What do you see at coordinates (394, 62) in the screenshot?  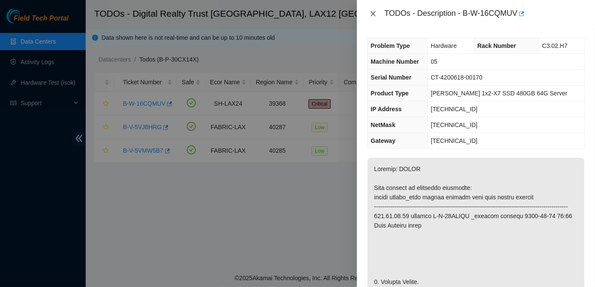 I see `span: Machine Number` at bounding box center [394, 62].